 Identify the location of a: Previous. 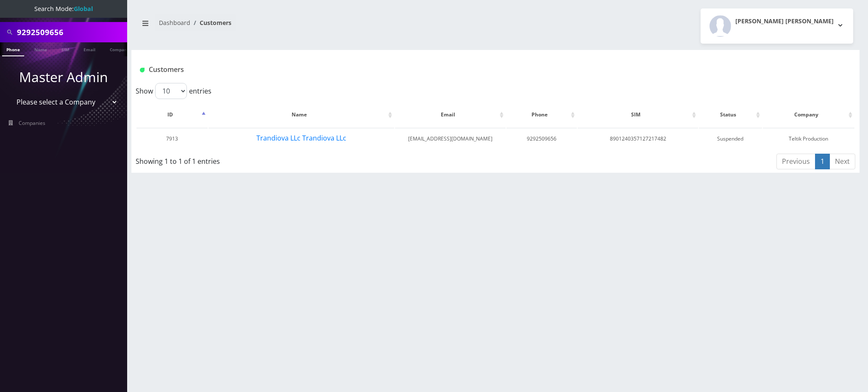
(796, 161).